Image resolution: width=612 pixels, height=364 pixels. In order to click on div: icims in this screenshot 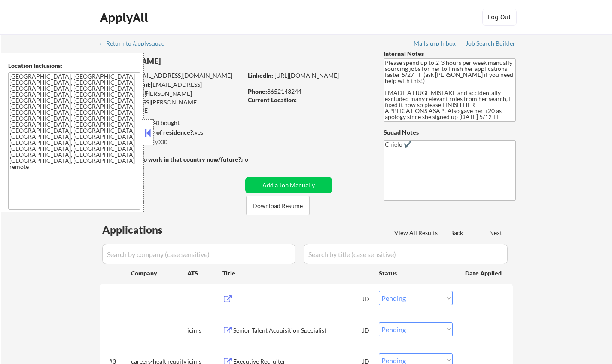, I will do `click(205, 330)`.